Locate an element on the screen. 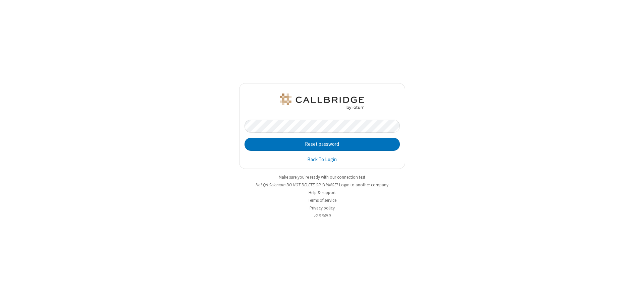 The image size is (644, 307). li: v2.6.349.0 is located at coordinates (322, 216).